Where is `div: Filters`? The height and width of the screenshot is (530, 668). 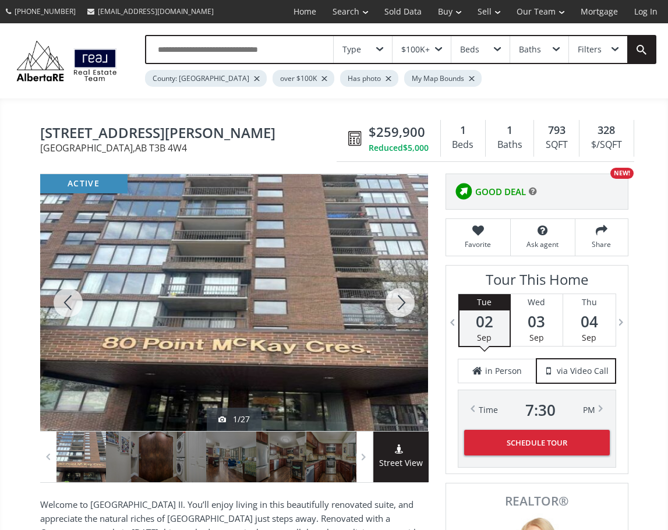 div: Filters is located at coordinates (589, 49).